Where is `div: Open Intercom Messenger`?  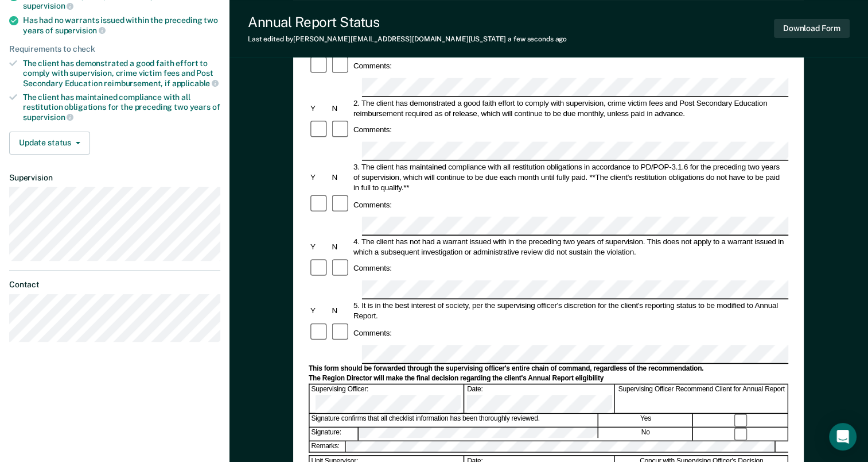 div: Open Intercom Messenger is located at coordinates (843, 437).